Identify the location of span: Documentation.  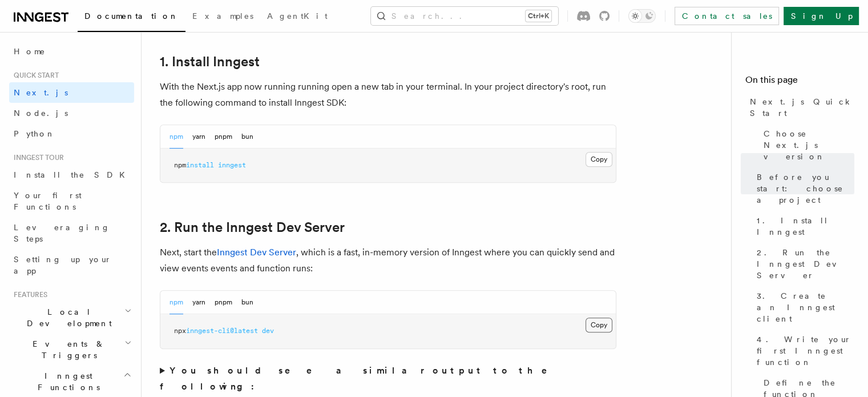
(131, 16).